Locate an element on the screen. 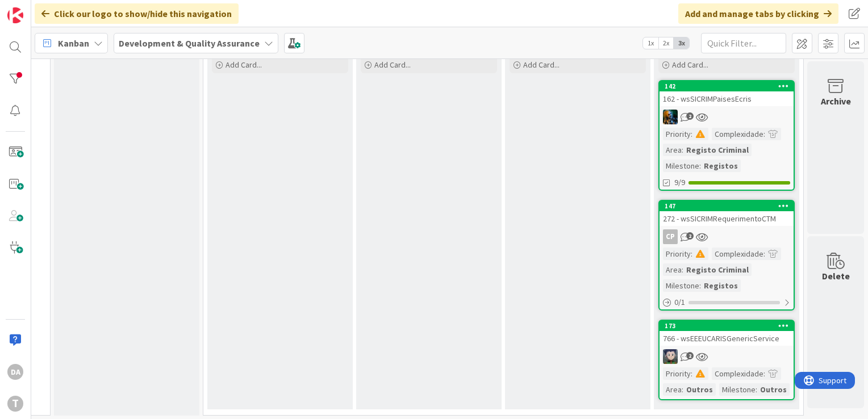 The height and width of the screenshot is (419, 868). a: 147272 - wsSICRIMRequerimentoCTMCPPriority:Complexidade:Area:Registo CriminalMilestone:Registos0/1 is located at coordinates (726, 255).